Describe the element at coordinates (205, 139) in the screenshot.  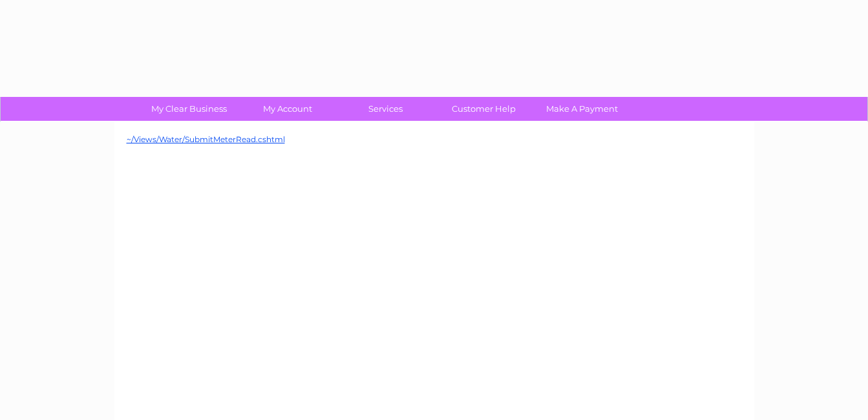
I see `a: ~/Views/Water/SubmitMeterRead.cshtml` at that location.